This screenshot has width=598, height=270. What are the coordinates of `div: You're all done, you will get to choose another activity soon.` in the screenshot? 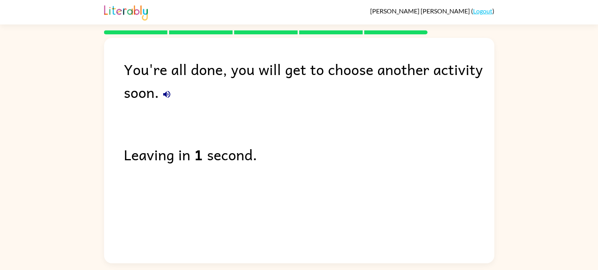 It's located at (309, 80).